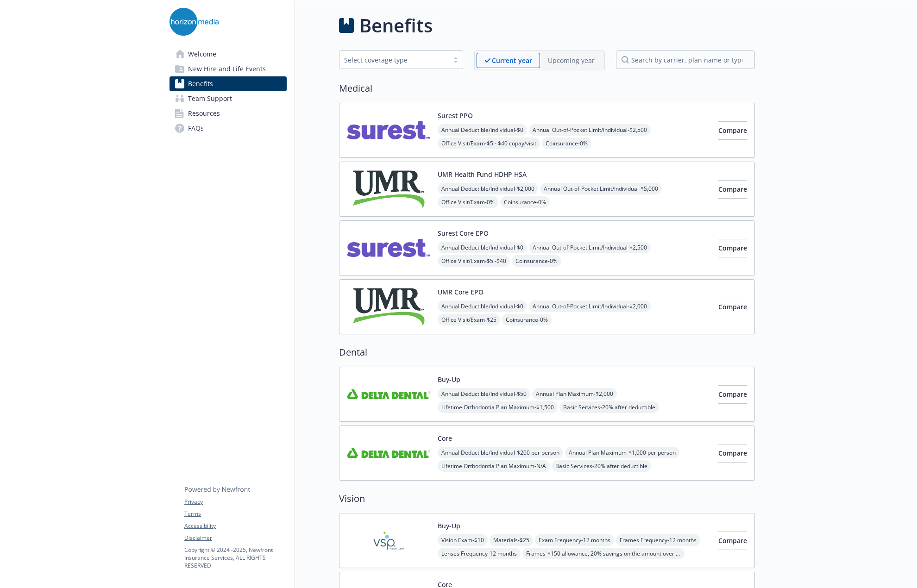 The height and width of the screenshot is (588, 917). What do you see at coordinates (228, 98) in the screenshot?
I see `a: Team Support` at bounding box center [228, 98].